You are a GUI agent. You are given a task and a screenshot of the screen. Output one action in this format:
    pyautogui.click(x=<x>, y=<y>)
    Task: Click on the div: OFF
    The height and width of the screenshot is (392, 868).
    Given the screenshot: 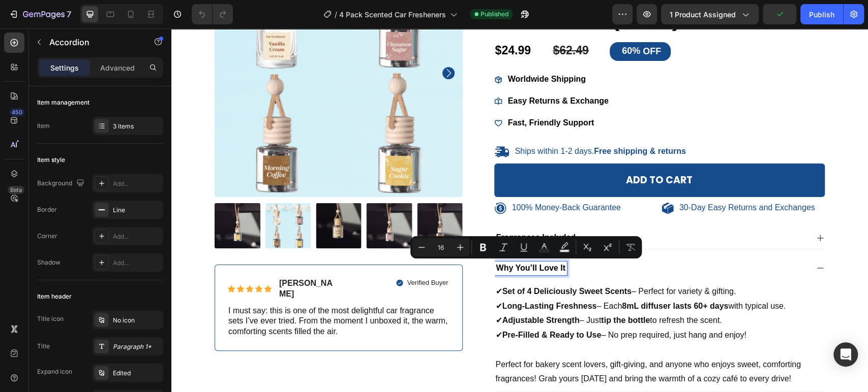 What is the action you would take?
    pyautogui.click(x=481, y=23)
    